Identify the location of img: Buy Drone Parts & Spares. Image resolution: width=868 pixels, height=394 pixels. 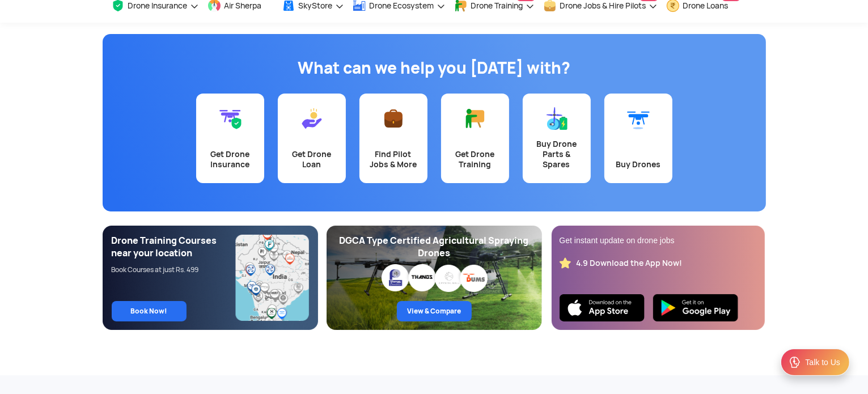
(557, 119).